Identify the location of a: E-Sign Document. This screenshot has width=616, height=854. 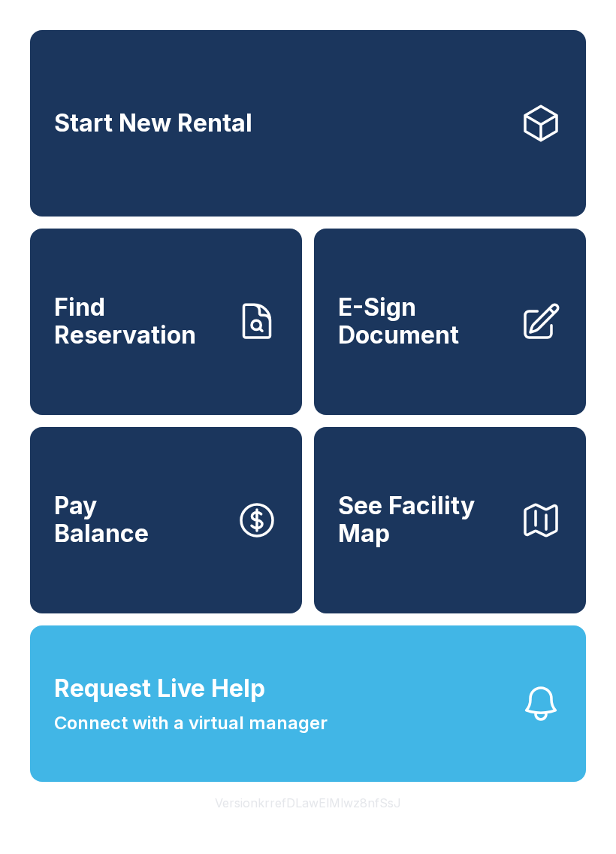
(450, 322).